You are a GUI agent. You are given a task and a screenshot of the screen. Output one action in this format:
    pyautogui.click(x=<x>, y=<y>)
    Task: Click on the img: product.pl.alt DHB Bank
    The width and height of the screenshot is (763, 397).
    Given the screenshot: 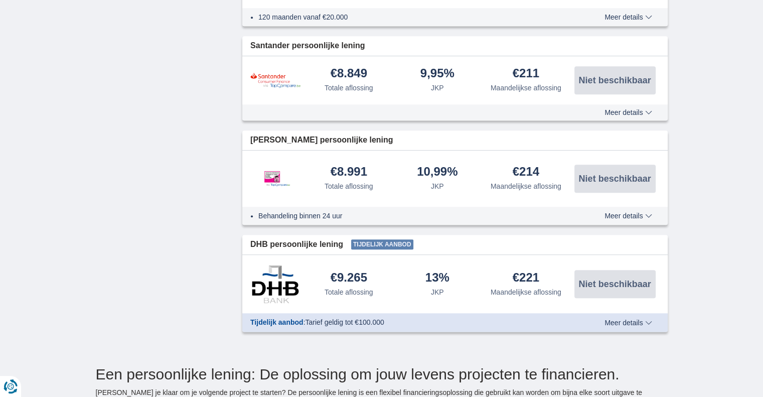 What is the action you would take?
    pyautogui.click(x=276, y=284)
    